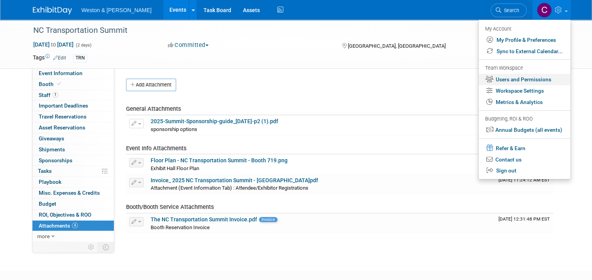 Image resolution: width=592 pixels, height=280 pixels. What do you see at coordinates (73, 182) in the screenshot?
I see `a: Playbook` at bounding box center [73, 182].